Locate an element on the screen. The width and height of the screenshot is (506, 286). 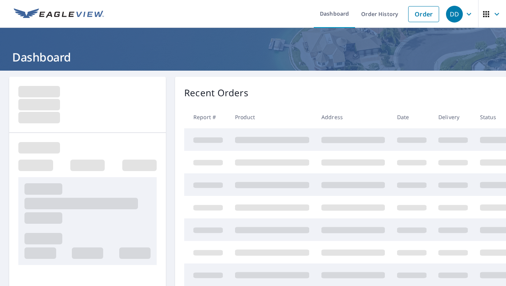
th: Delivery is located at coordinates (453, 117).